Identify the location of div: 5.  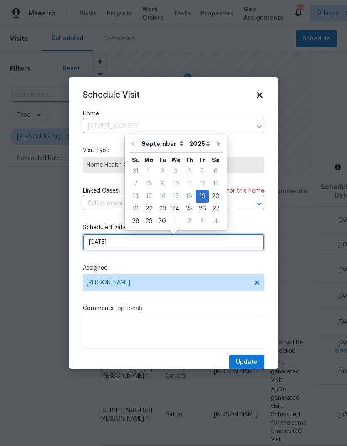
(202, 171).